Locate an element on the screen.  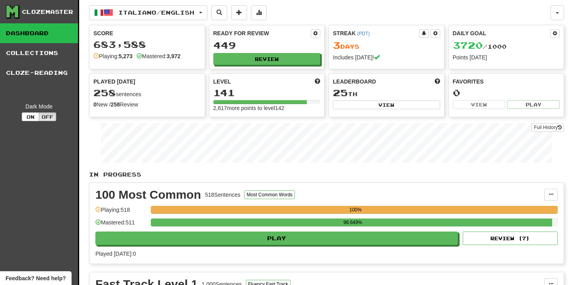
button: Italiano/English is located at coordinates (148, 13).